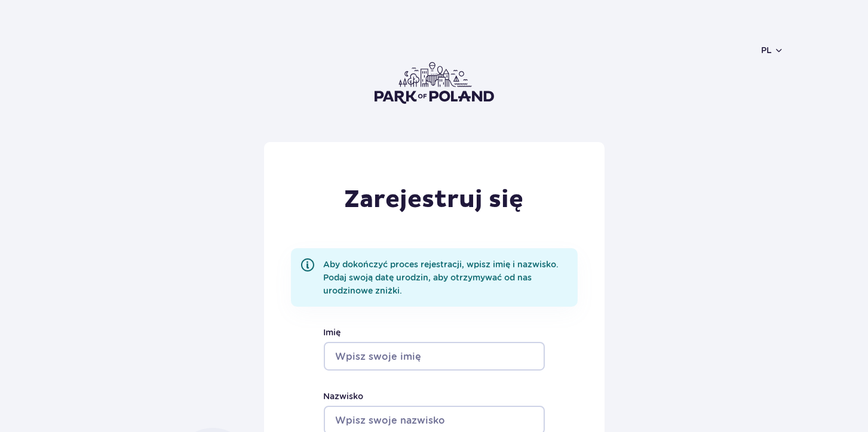 Image resolution: width=868 pixels, height=432 pixels. What do you see at coordinates (434, 356) in the screenshot?
I see `input: Wpisz swoje imię` at bounding box center [434, 356].